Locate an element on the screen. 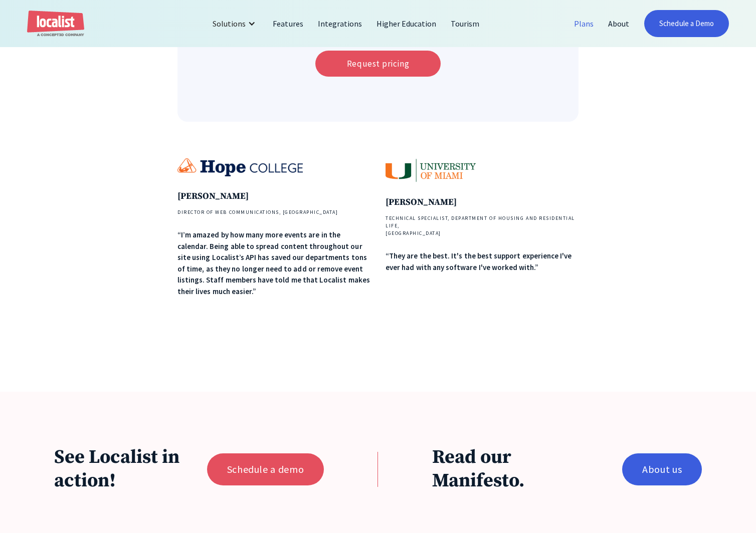 The width and height of the screenshot is (756, 533). a: Schedule a Demo is located at coordinates (687, 23).